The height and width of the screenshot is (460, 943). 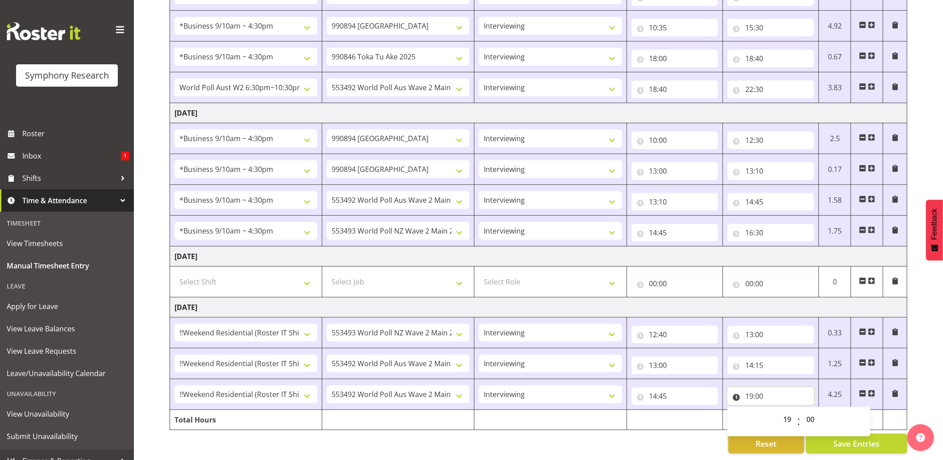 What do you see at coordinates (67, 436) in the screenshot?
I see `span: Submit Unavailability` at bounding box center [67, 436].